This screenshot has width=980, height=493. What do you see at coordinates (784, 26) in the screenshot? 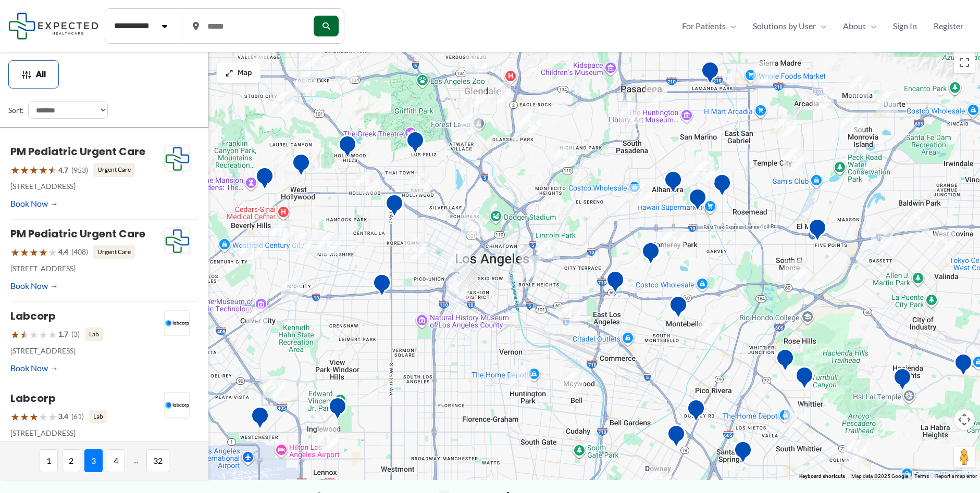
I see `span: Solutions by User` at bounding box center [784, 26].